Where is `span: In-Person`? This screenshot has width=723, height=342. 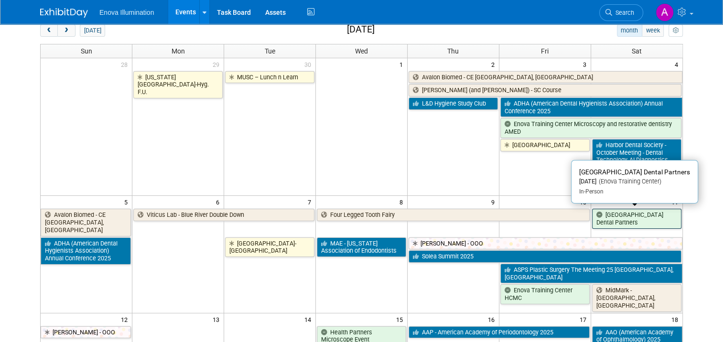
span: In-Person is located at coordinates (591, 192).